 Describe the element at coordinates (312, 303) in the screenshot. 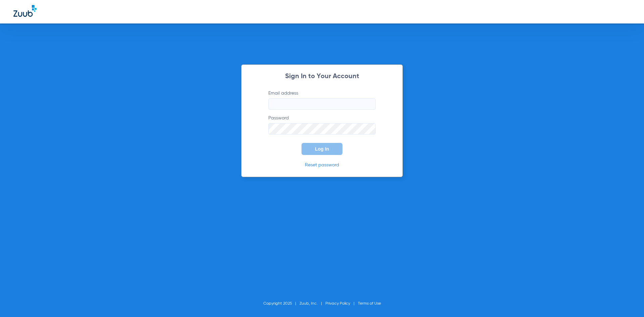

I see `li: Zuub, Inc.` at that location.